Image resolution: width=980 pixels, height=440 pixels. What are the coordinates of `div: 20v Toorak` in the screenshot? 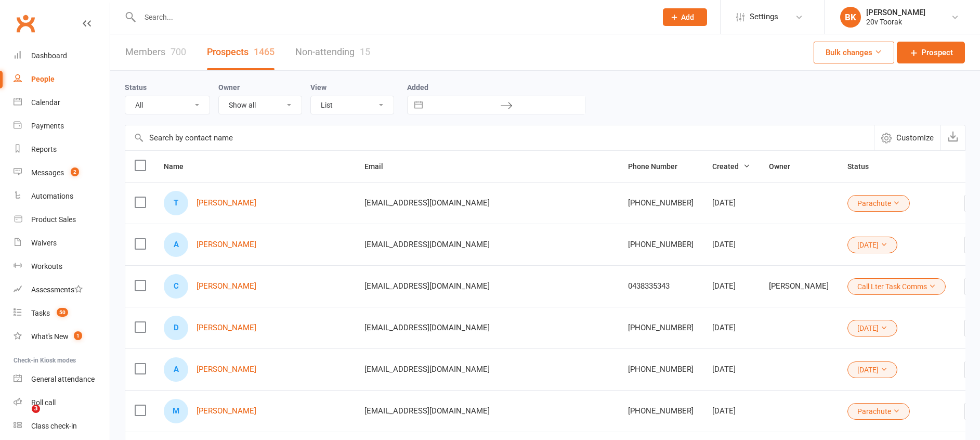 It's located at (896, 22).